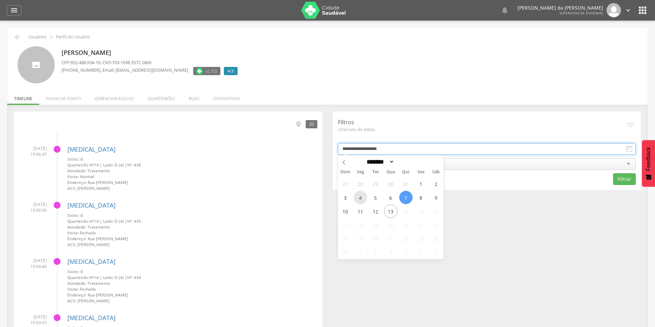 Image resolution: width=655 pixels, height=327 pixels. What do you see at coordinates (345, 198) in the screenshot?
I see `span: Agosto 3, 2025` at bounding box center [345, 198].